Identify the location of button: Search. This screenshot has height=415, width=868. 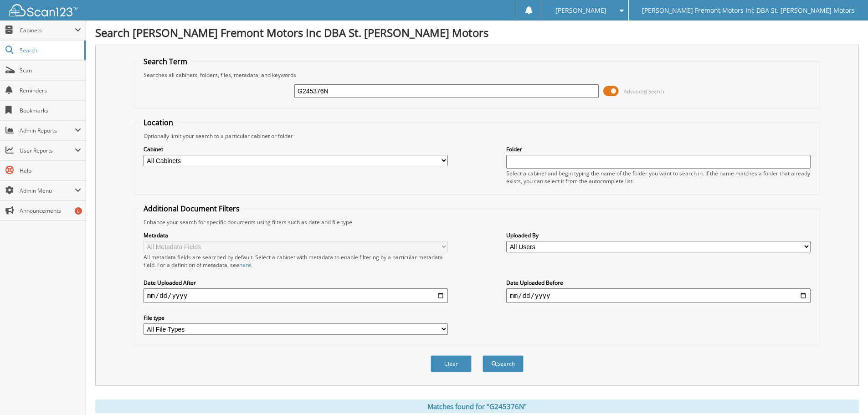
(503, 364).